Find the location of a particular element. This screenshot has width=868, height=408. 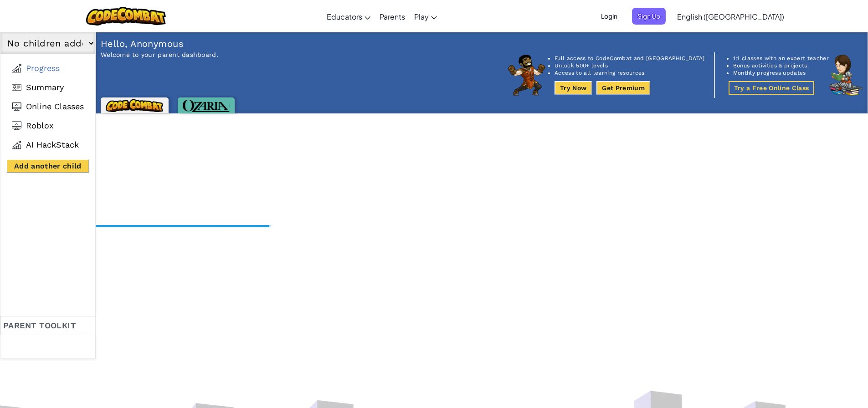

span: Login is located at coordinates (609, 16).